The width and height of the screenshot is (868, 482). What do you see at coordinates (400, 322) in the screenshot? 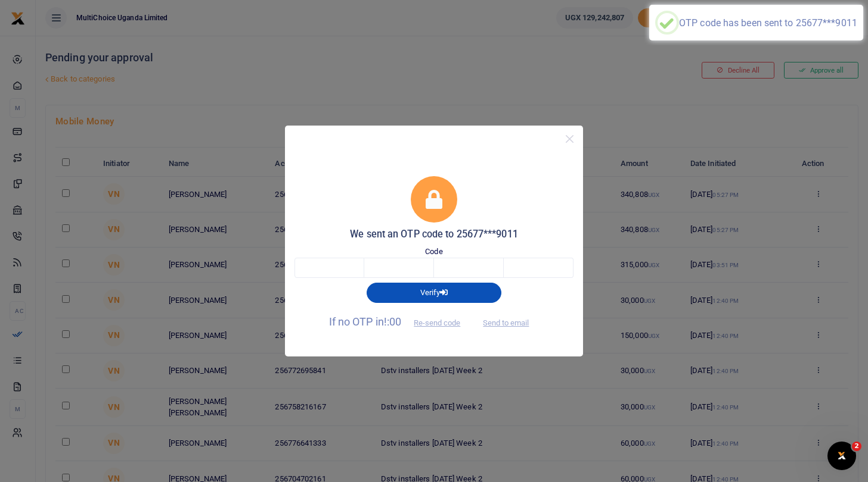
I see `span: If no OTP in` at bounding box center [400, 322].